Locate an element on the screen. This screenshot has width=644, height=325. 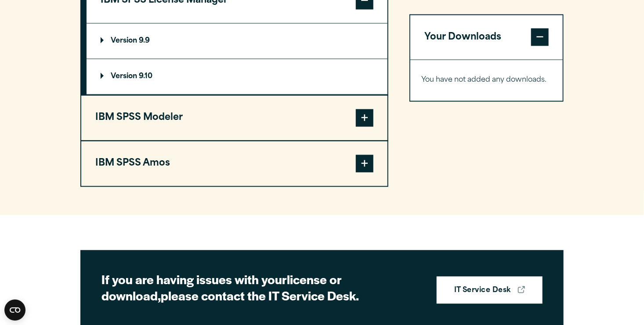
button: Your Downloads is located at coordinates (486, 38).